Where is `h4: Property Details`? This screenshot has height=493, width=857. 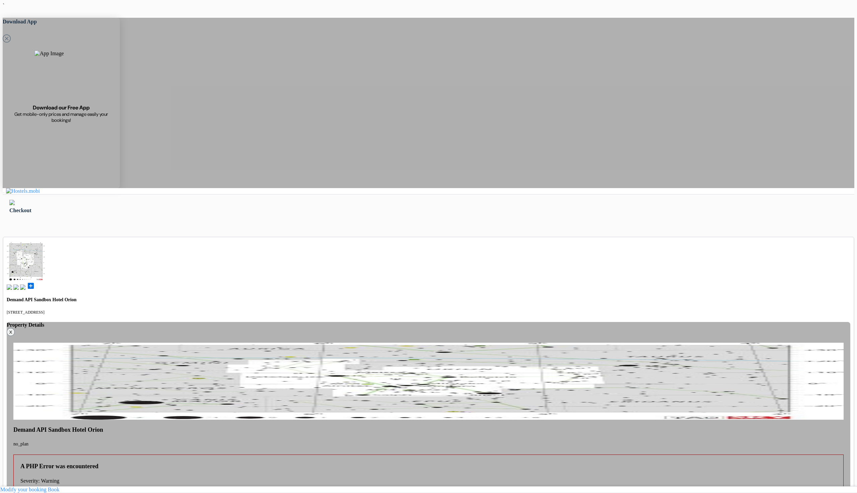 h4: Property Details is located at coordinates (429, 325).